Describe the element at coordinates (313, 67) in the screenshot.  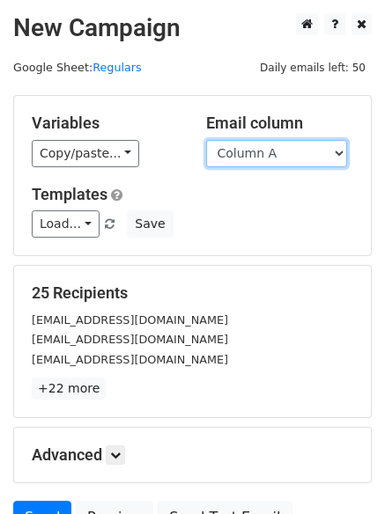
I see `a: Daily emails left: 50` at that location.